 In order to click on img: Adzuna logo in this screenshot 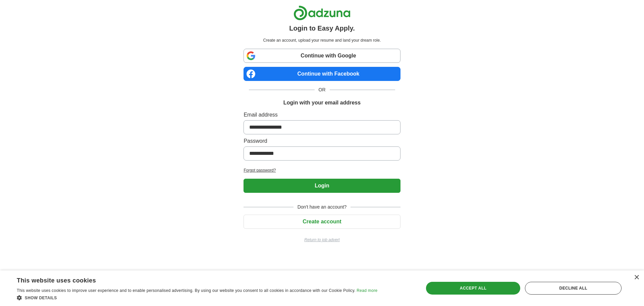, I will do `click(322, 13)`.